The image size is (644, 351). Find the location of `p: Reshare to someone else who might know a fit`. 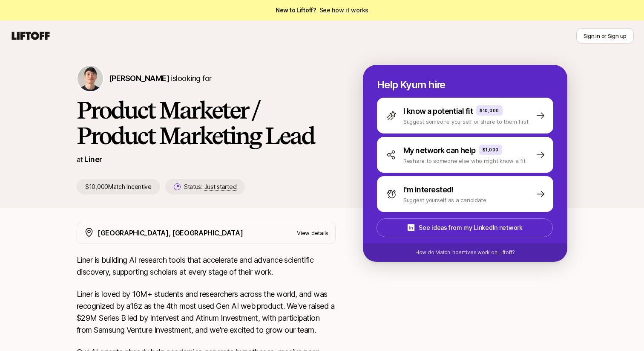

p: Reshare to someone else who might know a fit is located at coordinates (464, 161).